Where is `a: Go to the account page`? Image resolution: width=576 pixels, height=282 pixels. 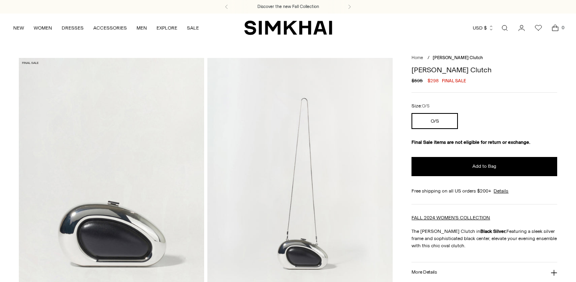 a: Go to the account page is located at coordinates (521, 28).